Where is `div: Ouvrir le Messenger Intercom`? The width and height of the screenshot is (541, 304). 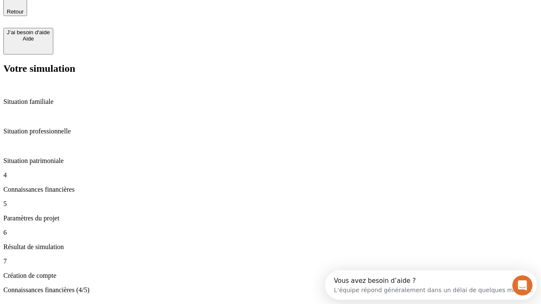
div: Ouvrir le Messenger Intercom is located at coordinates (118, 15).